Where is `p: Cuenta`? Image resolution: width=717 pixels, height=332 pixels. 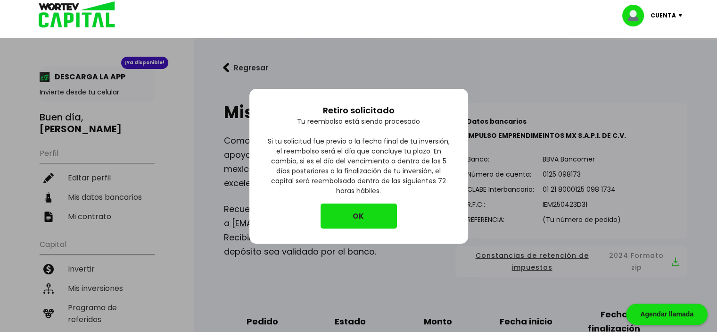 p: Cuenta is located at coordinates (664, 16).